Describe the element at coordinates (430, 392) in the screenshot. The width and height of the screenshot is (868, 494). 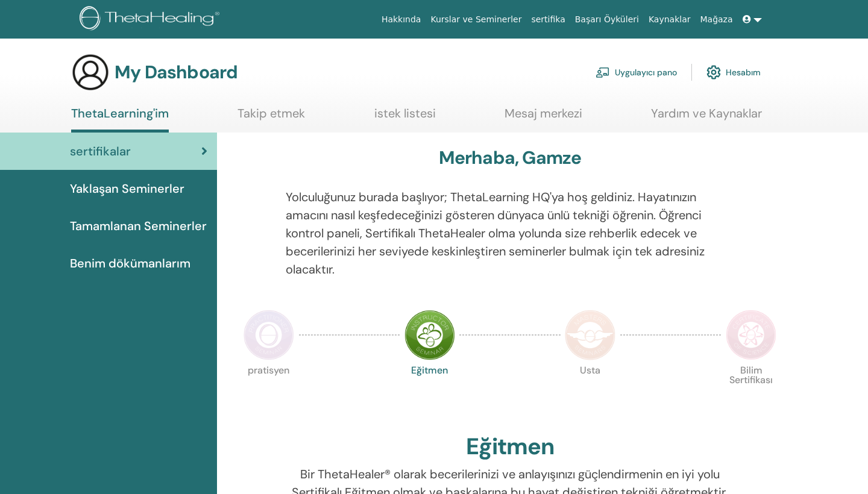
I see `p: Eğitmen` at that location.